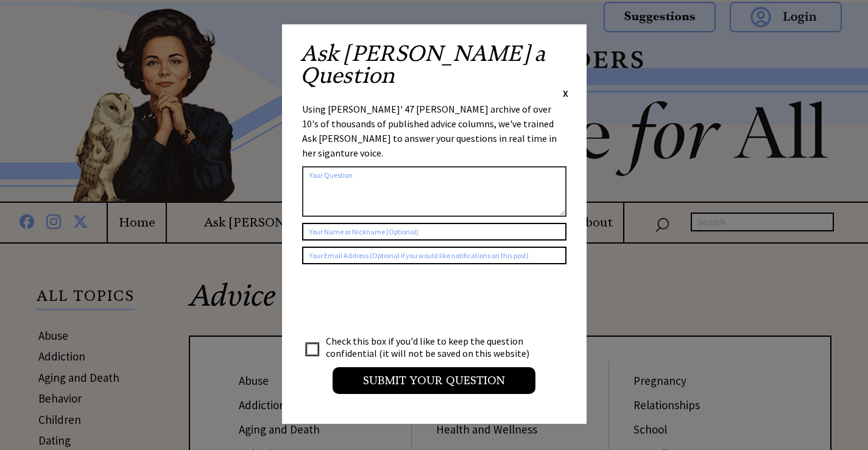 This screenshot has width=868, height=450. I want to click on input: Your Email Address (Optional if you would like notifications on this post), so click(434, 255).